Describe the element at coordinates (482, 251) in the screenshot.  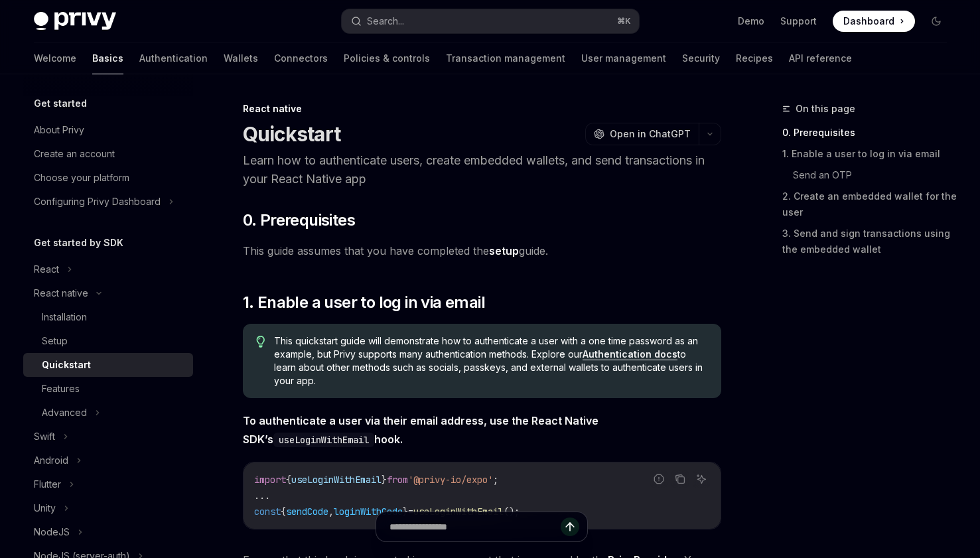
I see `span: This guide assumes that you have completed the guide.` at that location.